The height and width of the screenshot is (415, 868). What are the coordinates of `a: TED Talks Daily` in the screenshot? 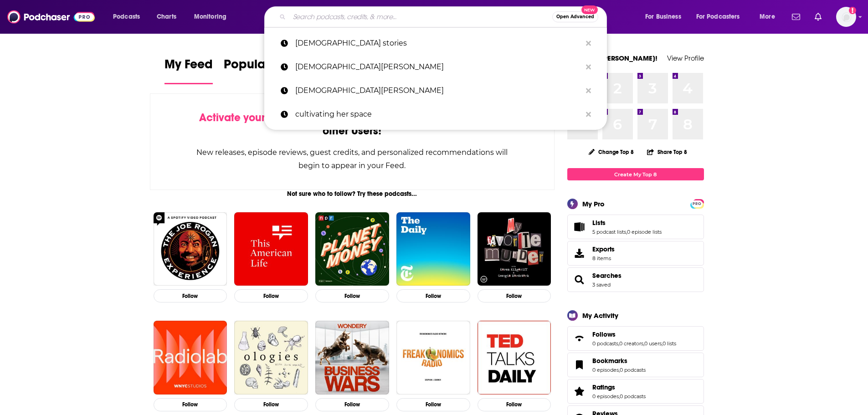 It's located at (514, 358).